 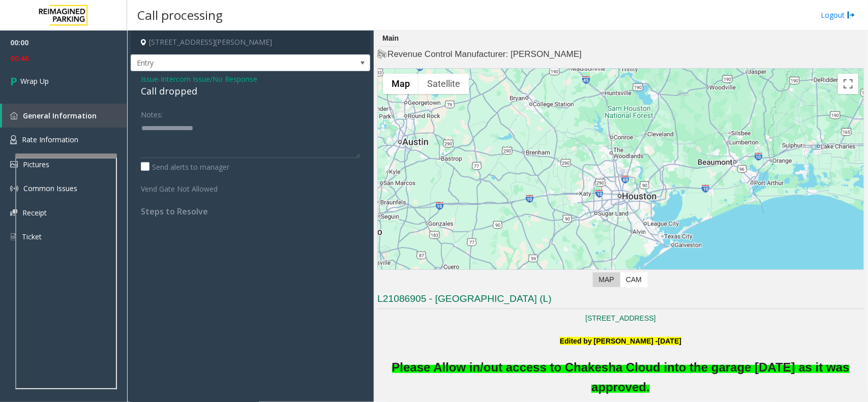 I want to click on span: Issue, so click(x=150, y=79).